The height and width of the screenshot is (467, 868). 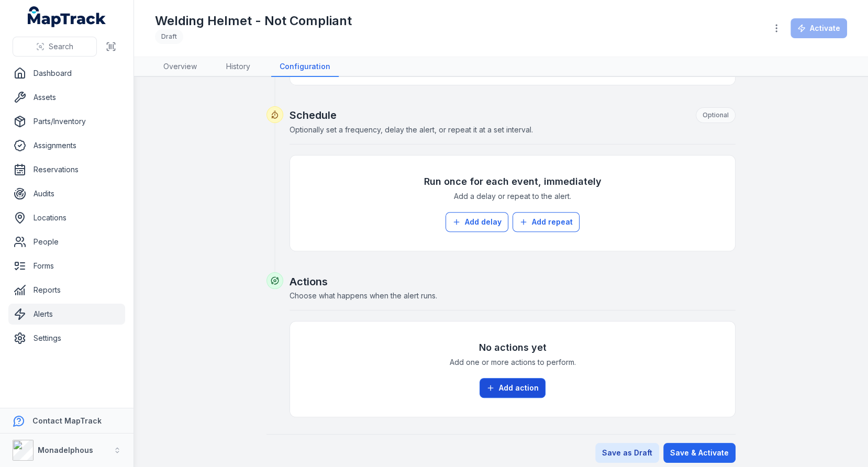 What do you see at coordinates (716, 115) in the screenshot?
I see `div: Optional` at bounding box center [716, 115].